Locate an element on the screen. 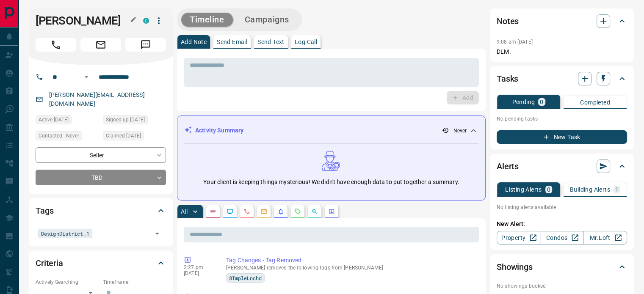 The image size is (644, 294). p: Log Call is located at coordinates (306, 42).